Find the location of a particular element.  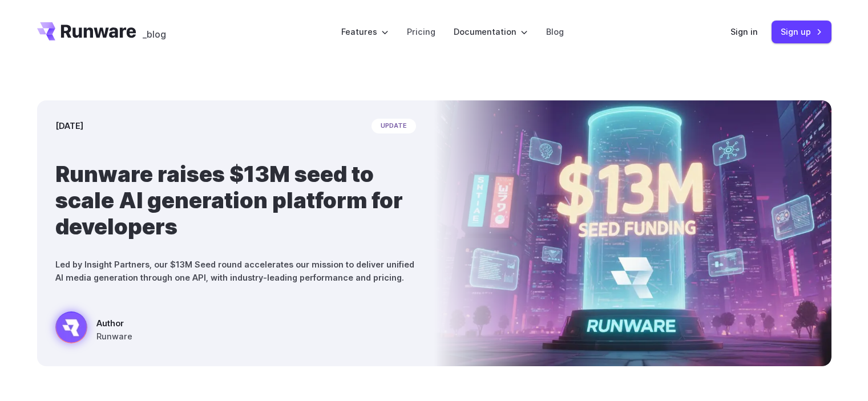

a: Blog is located at coordinates (555, 31).